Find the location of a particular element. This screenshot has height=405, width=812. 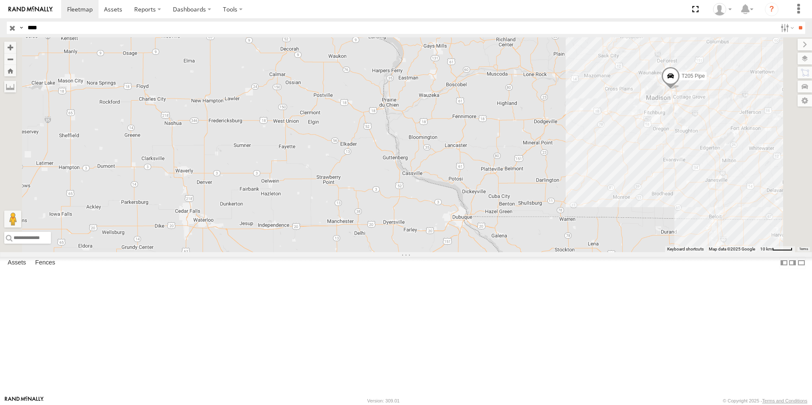

button: Drag Pegman onto the map to open Street View is located at coordinates (13, 219).